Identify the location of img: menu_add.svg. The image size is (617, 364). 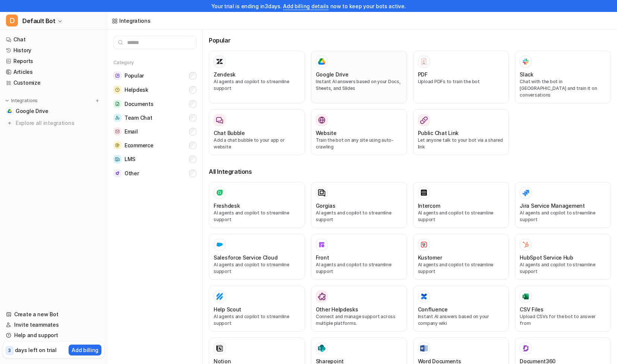
(98, 101).